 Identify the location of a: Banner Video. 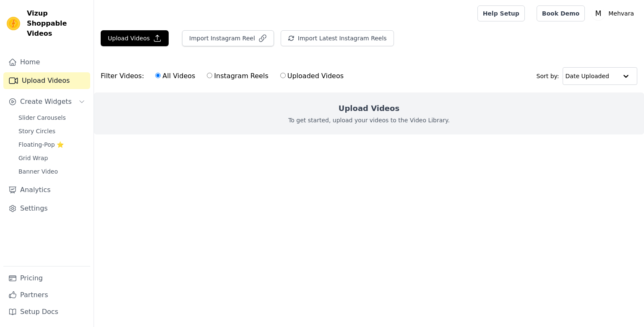
(51, 172).